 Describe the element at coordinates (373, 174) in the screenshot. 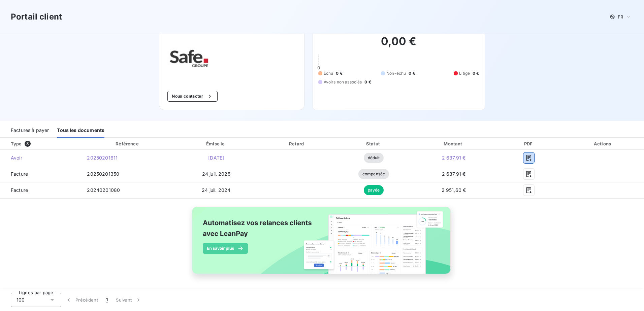

I see `span: compensée` at that location.